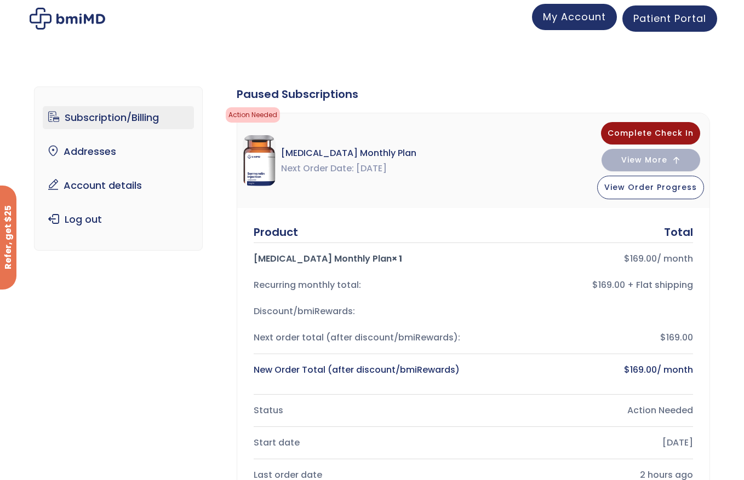 The width and height of the screenshot is (744, 480). Describe the element at coordinates (359, 312) in the screenshot. I see `div: Discount/bmiRewards:` at that location.